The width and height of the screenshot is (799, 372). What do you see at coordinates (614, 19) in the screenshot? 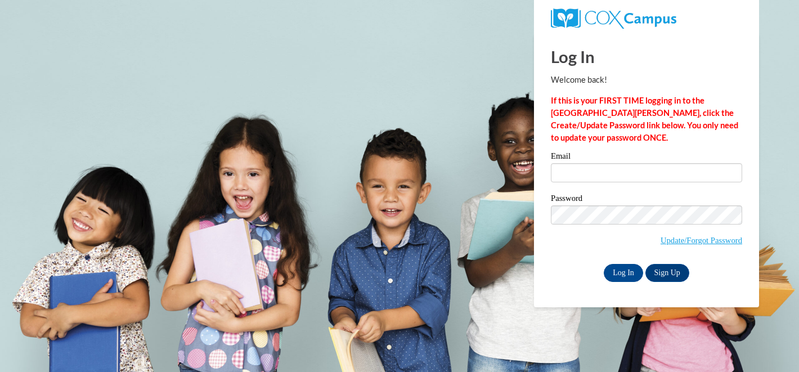
I see `img: COX Campus` at bounding box center [614, 19].